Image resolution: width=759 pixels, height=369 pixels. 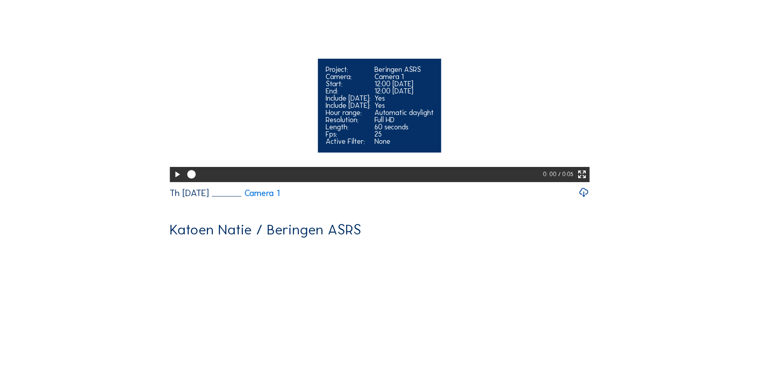 What do you see at coordinates (348, 113) in the screenshot?
I see `div: Hour range:` at bounding box center [348, 113].